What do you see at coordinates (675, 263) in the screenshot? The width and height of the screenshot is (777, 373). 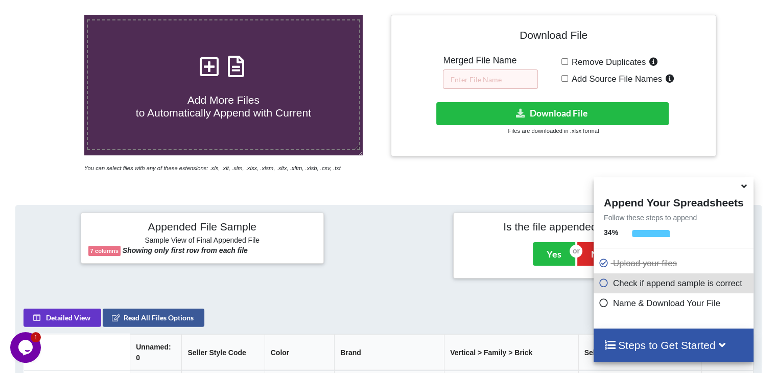 I see `p: Upload your files` at bounding box center [675, 263].